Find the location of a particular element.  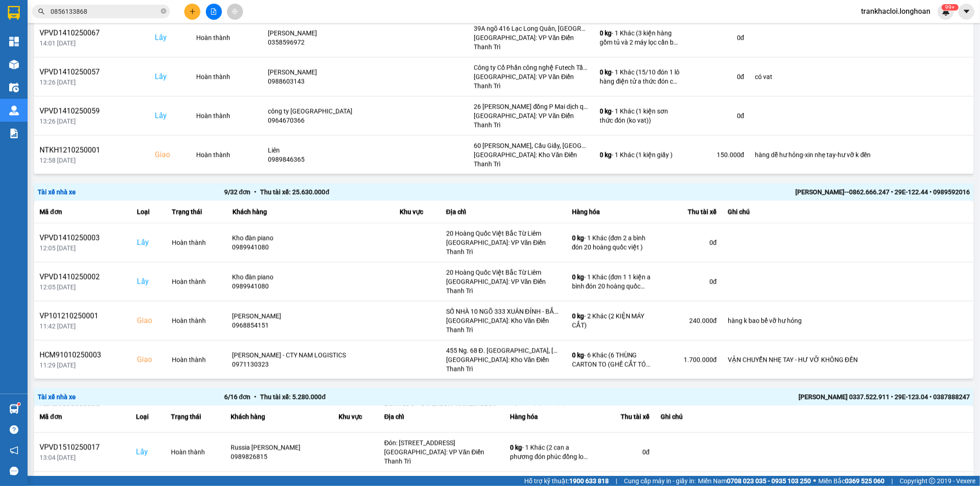

strong: 1900 633 818 is located at coordinates (589, 481).